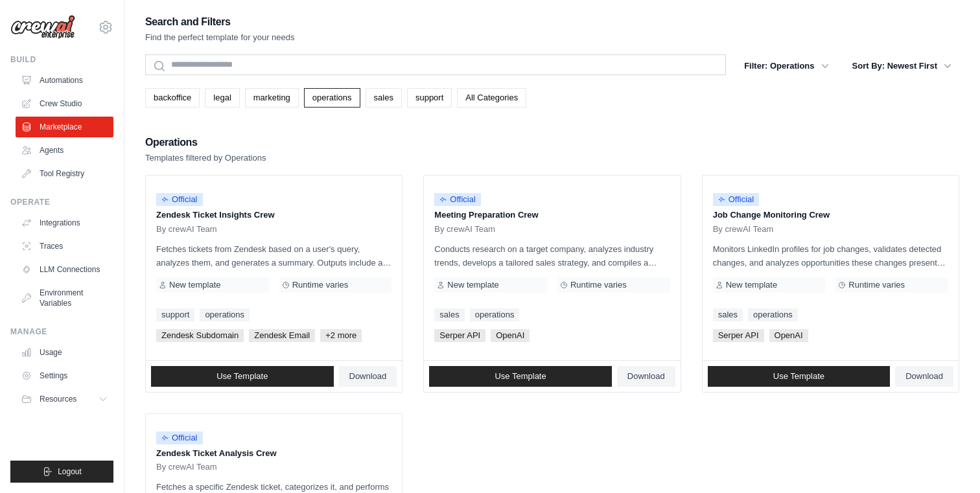 This screenshot has width=980, height=493. Describe the element at coordinates (64, 81) in the screenshot. I see `a: Automations` at that location.